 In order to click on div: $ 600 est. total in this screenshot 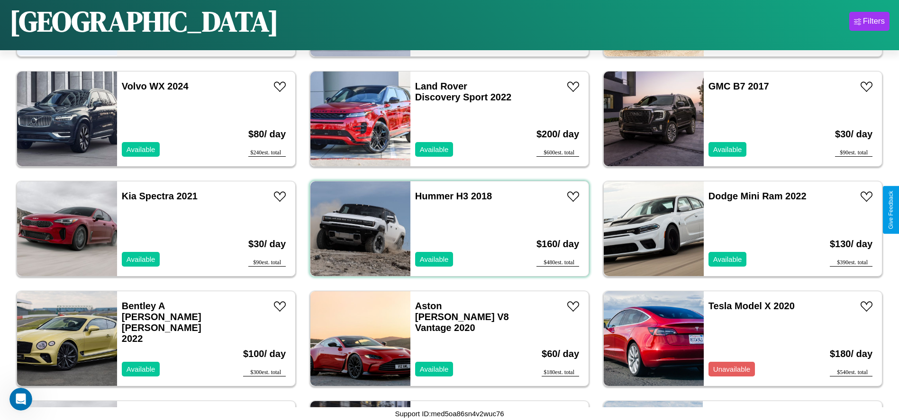, I will do `click(558, 153)`.